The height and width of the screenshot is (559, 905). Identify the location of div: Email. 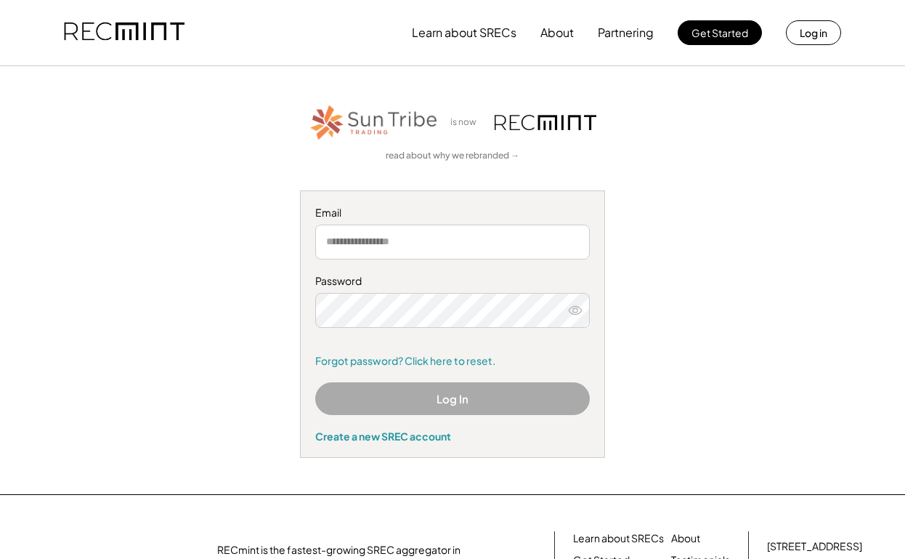
(453, 213).